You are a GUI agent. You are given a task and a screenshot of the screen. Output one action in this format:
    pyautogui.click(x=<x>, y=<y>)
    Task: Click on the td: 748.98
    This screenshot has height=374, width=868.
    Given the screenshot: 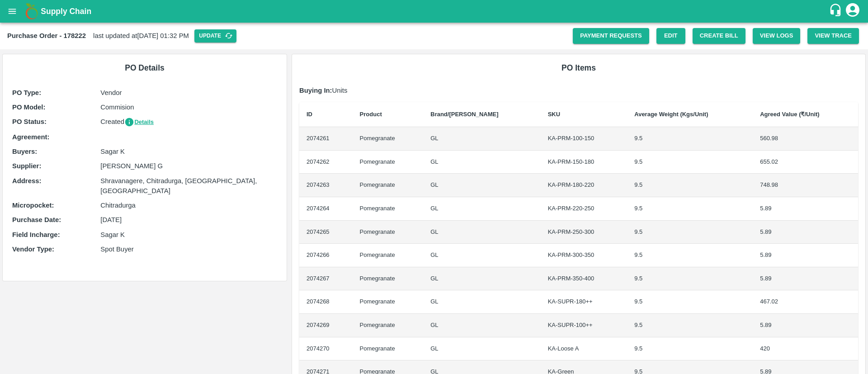 What is the action you would take?
    pyautogui.click(x=806, y=185)
    